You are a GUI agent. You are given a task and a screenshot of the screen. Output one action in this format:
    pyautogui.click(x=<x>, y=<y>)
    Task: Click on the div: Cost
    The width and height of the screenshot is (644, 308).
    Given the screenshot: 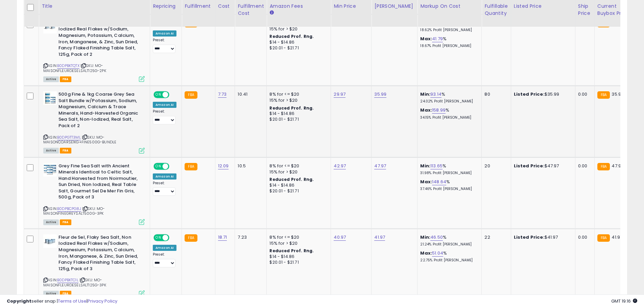 What is the action you would take?
    pyautogui.click(x=225, y=6)
    